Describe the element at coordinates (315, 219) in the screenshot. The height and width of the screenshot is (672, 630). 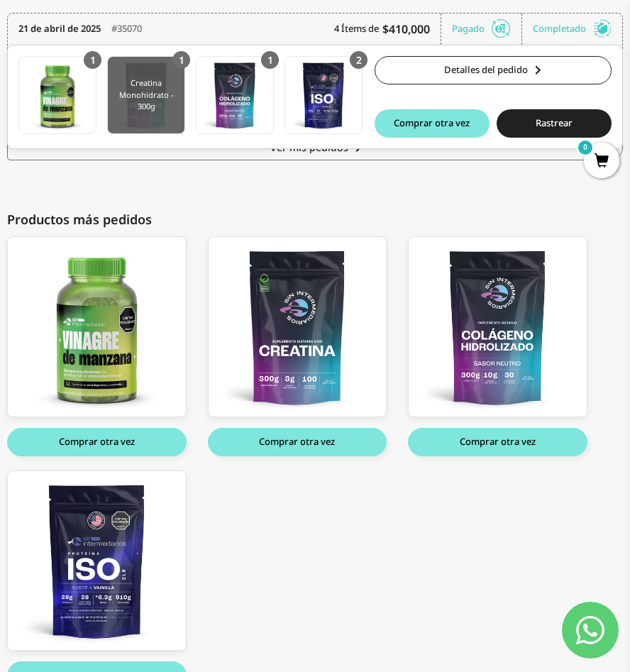
I see `div: Productos más pedidos` at that location.